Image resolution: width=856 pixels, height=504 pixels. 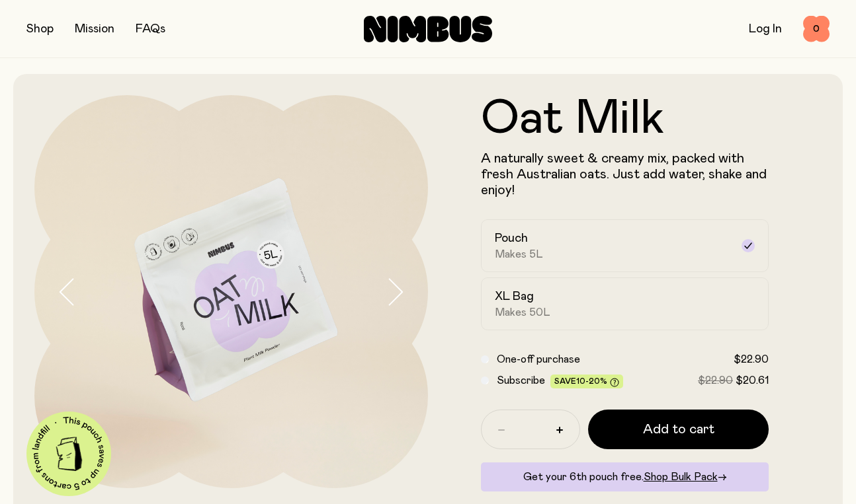 I want to click on span: Add to cart, so click(x=679, y=429).